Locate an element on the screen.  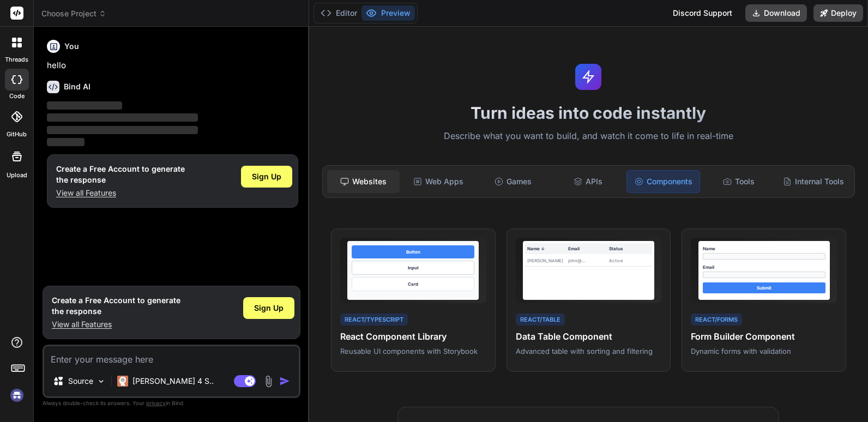
p: hello is located at coordinates (172, 65).